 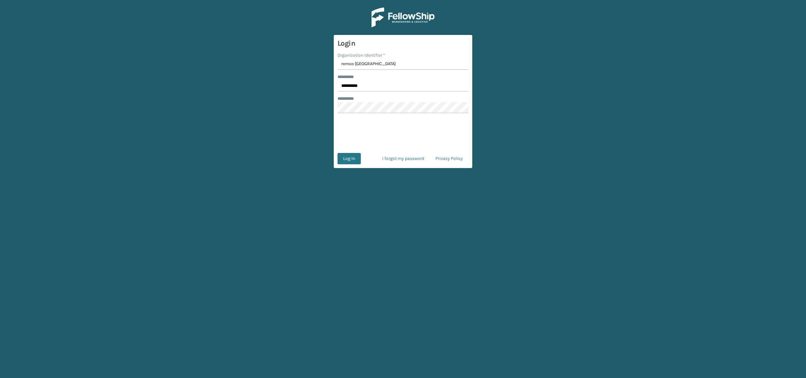 I want to click on a: I forgot my password, so click(x=403, y=159).